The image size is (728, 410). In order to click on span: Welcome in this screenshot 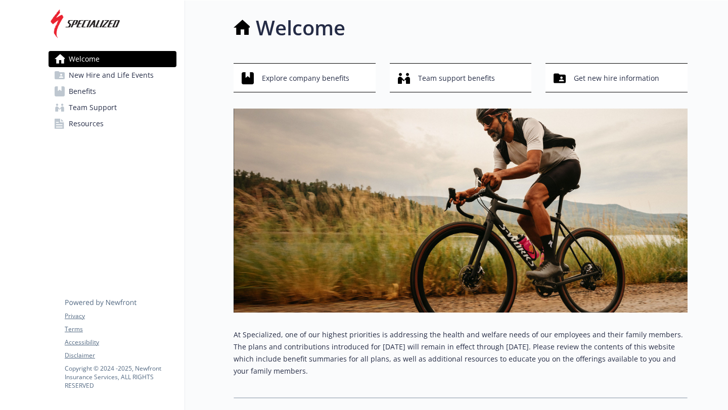, I will do `click(84, 59)`.